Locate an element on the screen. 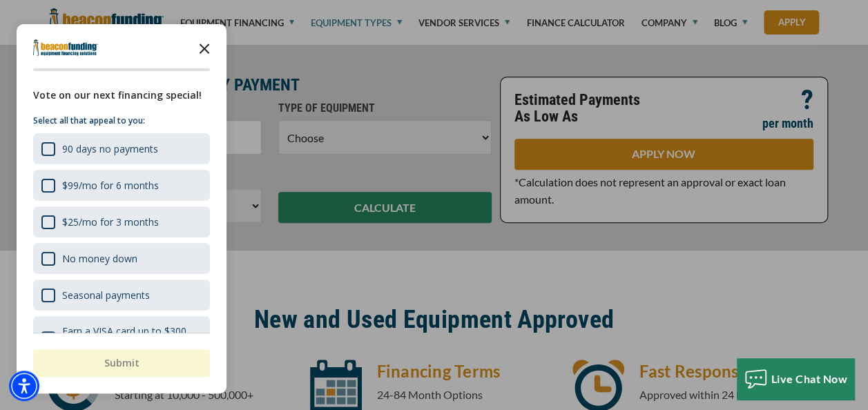 The image size is (868, 410). div: Vote on our next financing special! is located at coordinates (121, 95).